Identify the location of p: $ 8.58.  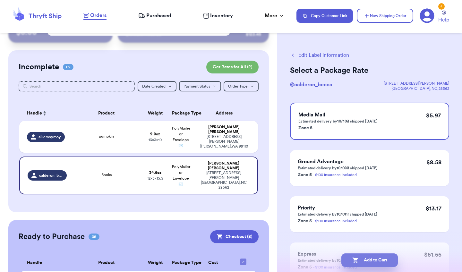
(434, 162).